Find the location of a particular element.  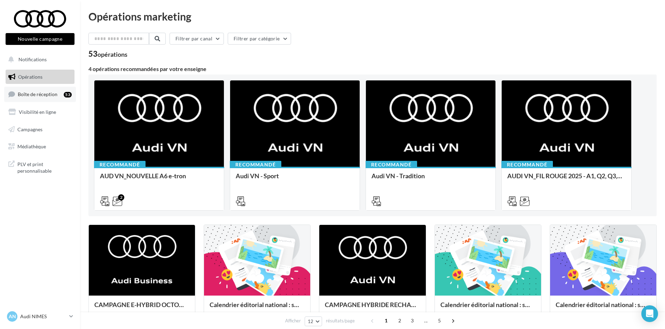

button: Filtrer par canal is located at coordinates (197, 39).